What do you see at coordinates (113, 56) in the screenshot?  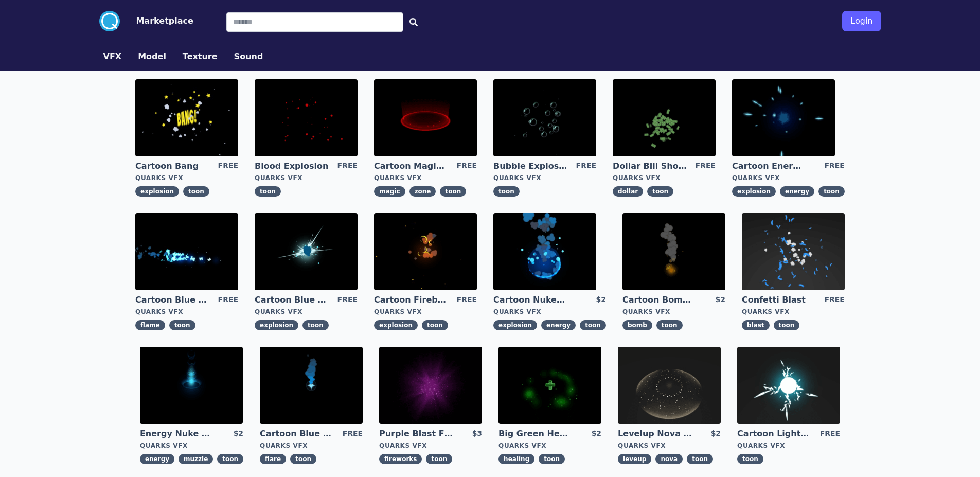 I see `button: VFX` at bounding box center [113, 56].